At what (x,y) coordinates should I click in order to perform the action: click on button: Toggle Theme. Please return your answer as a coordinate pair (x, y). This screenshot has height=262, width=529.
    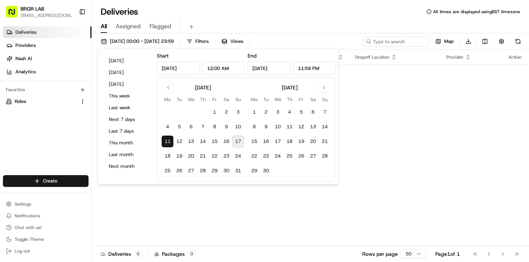
    Looking at the image, I should click on (46, 240).